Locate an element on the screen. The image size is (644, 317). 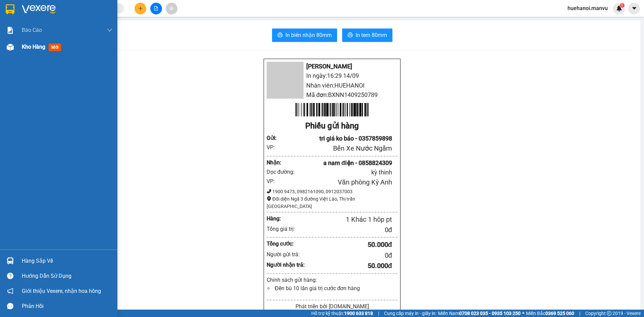
div: Bến Xe Nước Ngầm is located at coordinates (337, 148).